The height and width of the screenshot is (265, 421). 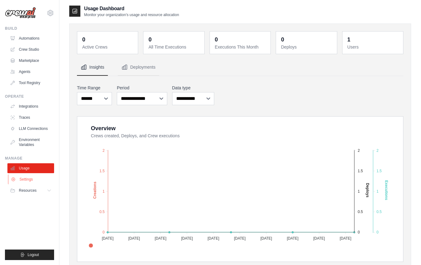 I want to click on span: Logout, so click(x=33, y=255).